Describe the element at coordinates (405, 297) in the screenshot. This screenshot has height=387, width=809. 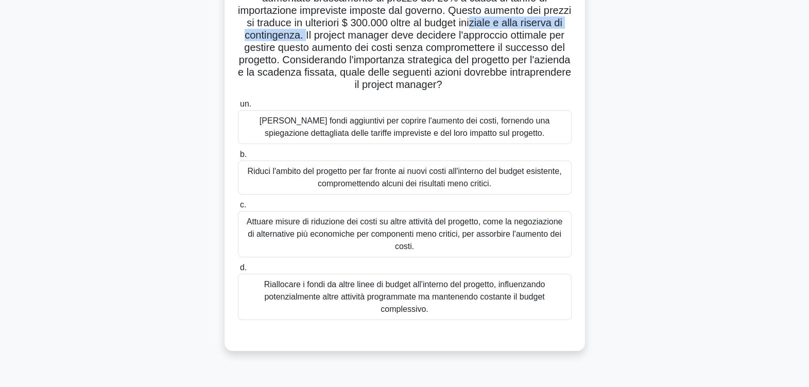
I see `div: Riallocare i fondi da altre linee di budget all'interno del progetto, influenzando potenzialmente...` at that location.